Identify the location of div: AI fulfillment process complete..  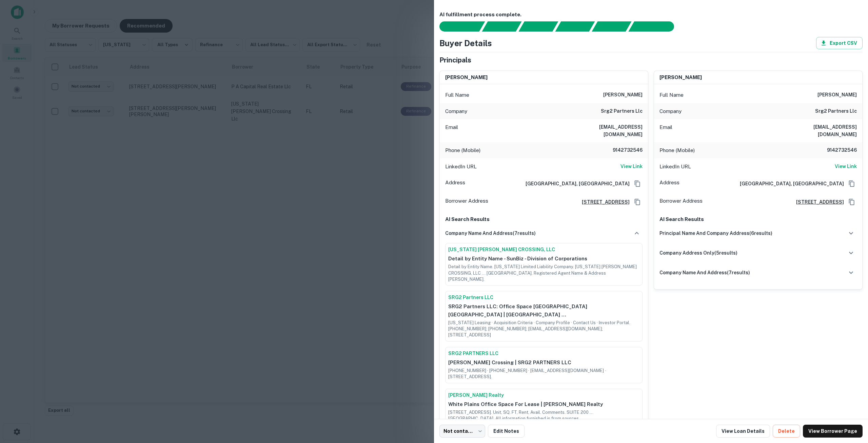
(655, 27).